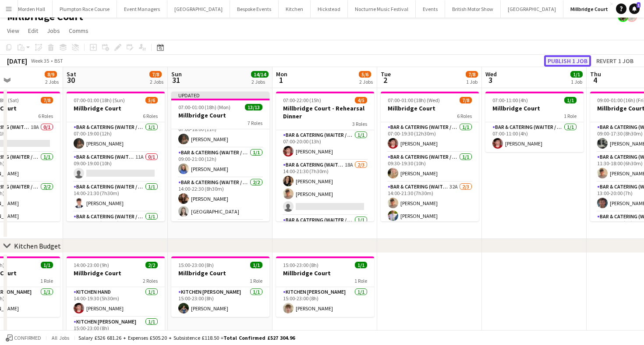 The image size is (644, 345). I want to click on div: 07:00-01:00 (18h) (Wed)7/8Millbridge Court6 RolesBar & Catering (Waiter / waitress)1/107:00-19:30..., so click(430, 156).